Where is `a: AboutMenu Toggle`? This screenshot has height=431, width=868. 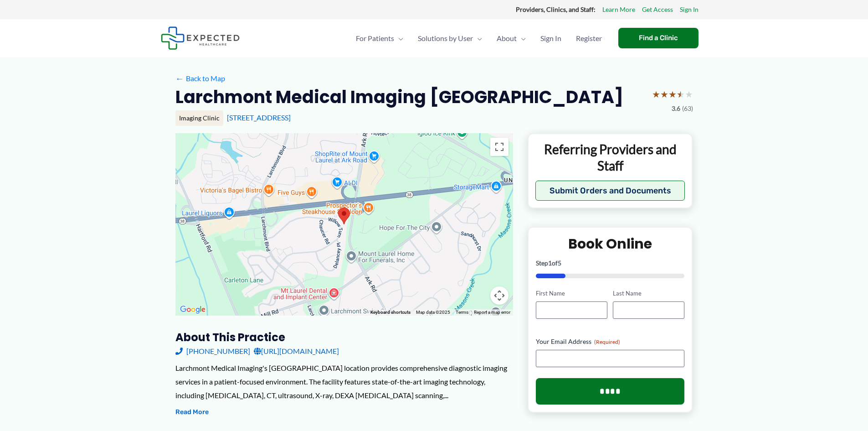
a: AboutMenu Toggle is located at coordinates (511, 38).